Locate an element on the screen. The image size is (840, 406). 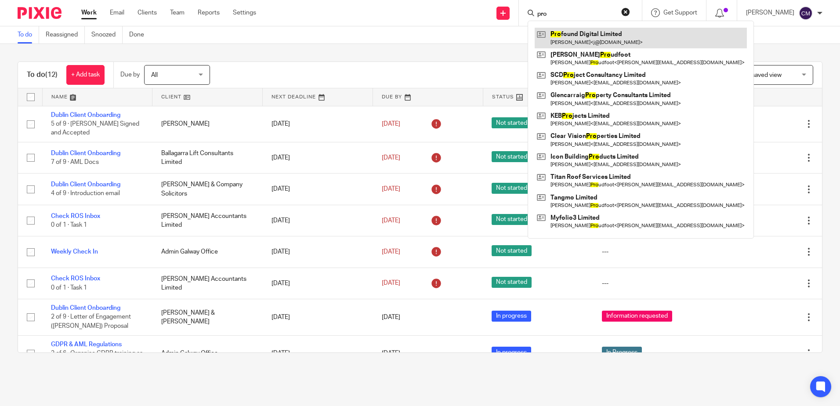
input: Search is located at coordinates (576, 14).